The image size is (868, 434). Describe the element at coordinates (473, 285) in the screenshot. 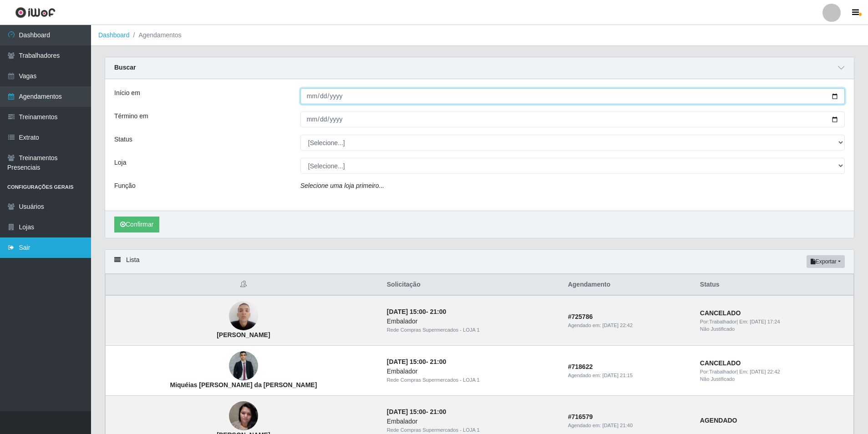

I see `th: Solicitação` at that location.